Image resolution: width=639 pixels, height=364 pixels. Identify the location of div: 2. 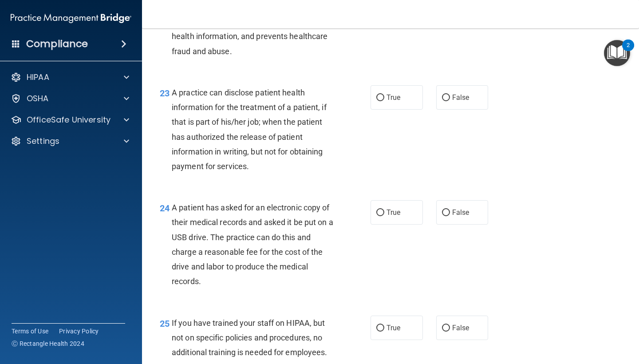
(628, 51).